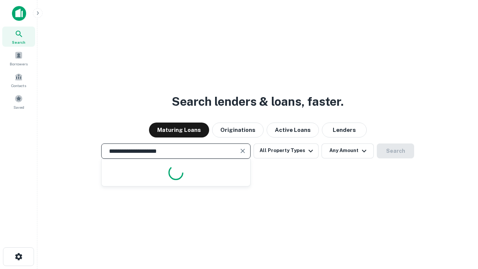 The image size is (478, 269). What do you see at coordinates (19, 37) in the screenshot?
I see `a: Search` at bounding box center [19, 37].